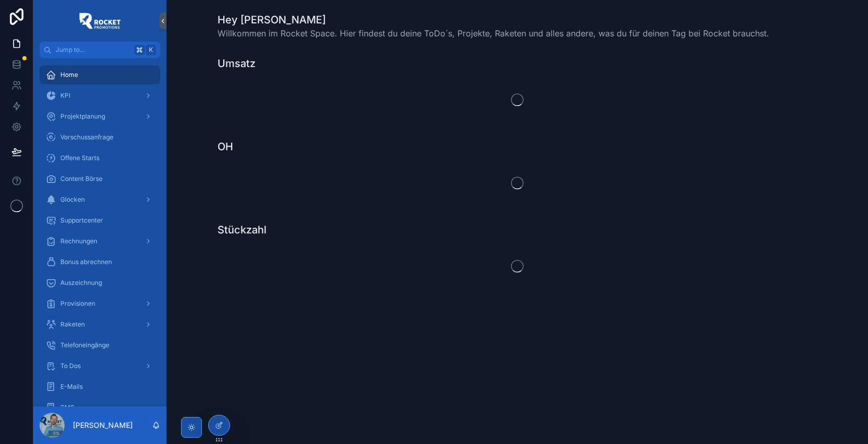 Image resolution: width=868 pixels, height=444 pixels. I want to click on span: E-Mails, so click(71, 387).